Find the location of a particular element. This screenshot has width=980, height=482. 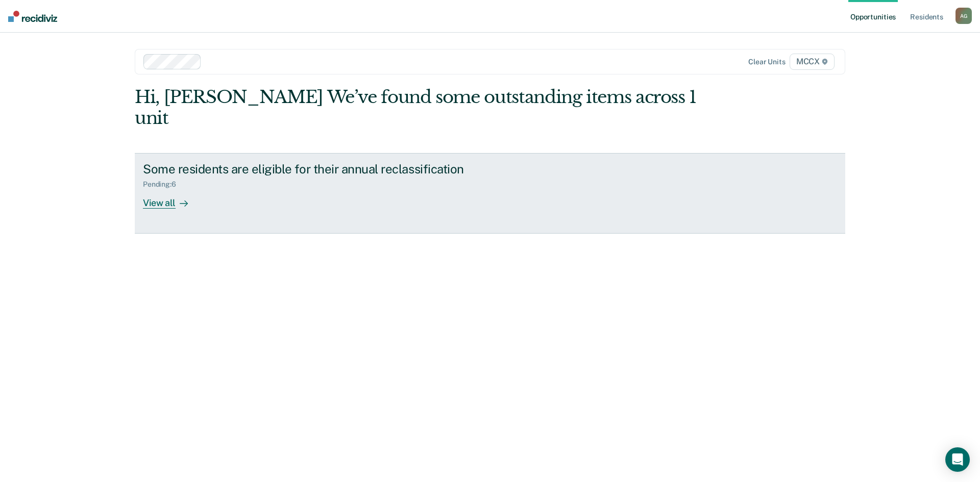

span: MCCX is located at coordinates (812, 62).